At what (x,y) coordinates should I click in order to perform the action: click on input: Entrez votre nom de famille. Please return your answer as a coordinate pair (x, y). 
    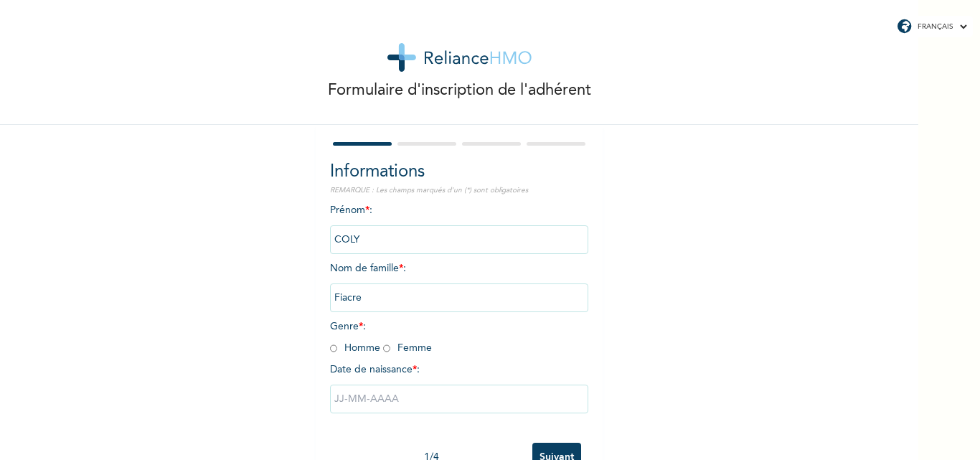
    Looking at the image, I should click on (459, 298).